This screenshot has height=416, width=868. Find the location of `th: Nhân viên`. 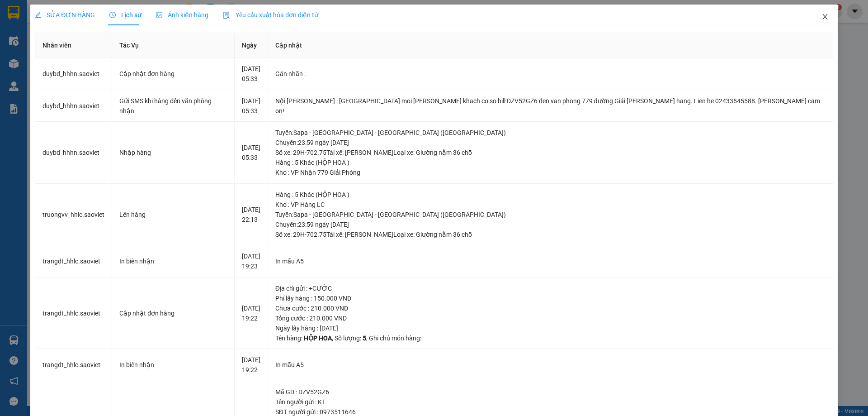

th: Nhân viên is located at coordinates (74, 45).